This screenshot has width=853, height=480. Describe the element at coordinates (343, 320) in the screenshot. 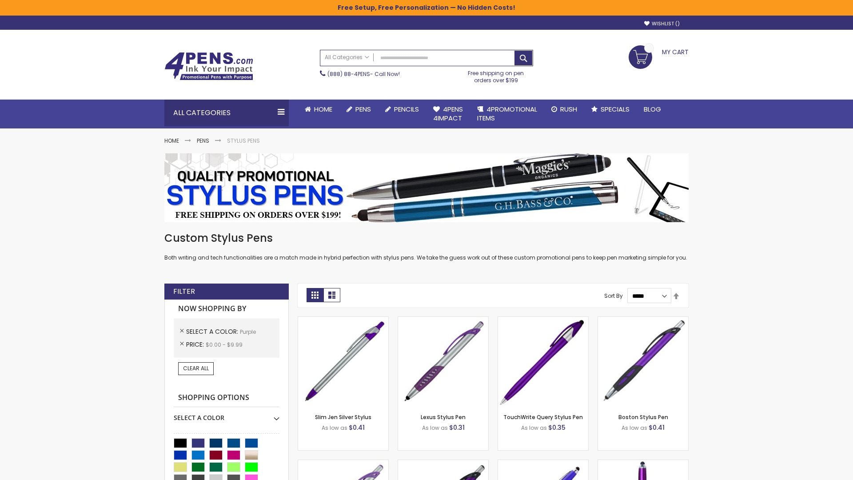

I see `a: Slim Jen Silver Stylus-Purple` at that location.